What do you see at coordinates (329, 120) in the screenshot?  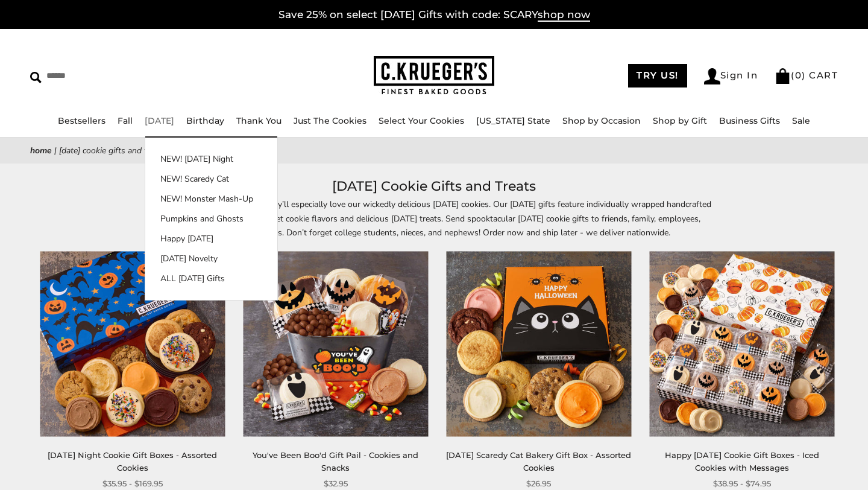 I see `a: Just The Cookies` at bounding box center [329, 120].